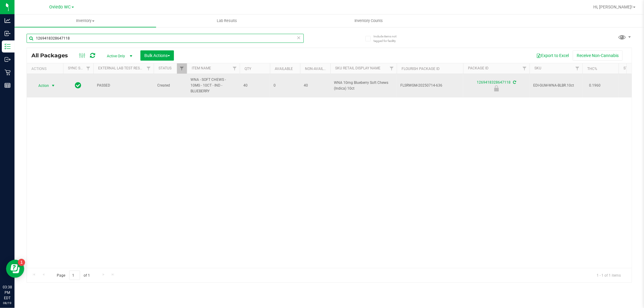 The height and width of the screenshot is (308, 644). I want to click on span: WNA - SOFT CHEWS - 10MG - 10CT - IND - BLUEBERRY, so click(213, 86).